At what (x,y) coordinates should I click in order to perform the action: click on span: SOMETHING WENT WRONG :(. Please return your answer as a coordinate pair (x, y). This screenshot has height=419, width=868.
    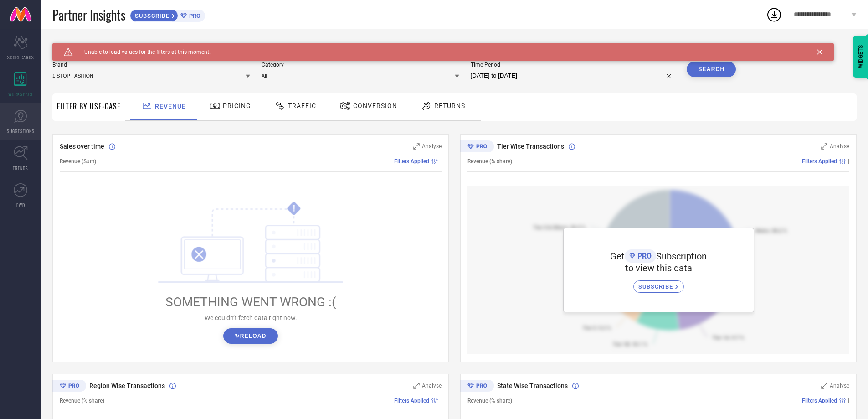
    Looking at the image, I should click on (251, 302).